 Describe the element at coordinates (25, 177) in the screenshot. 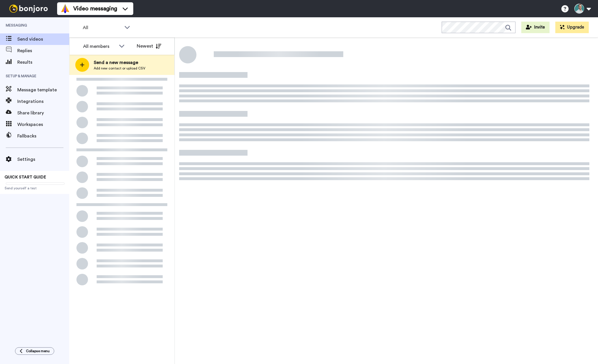

I see `span: QUICK START GUIDE` at that location.